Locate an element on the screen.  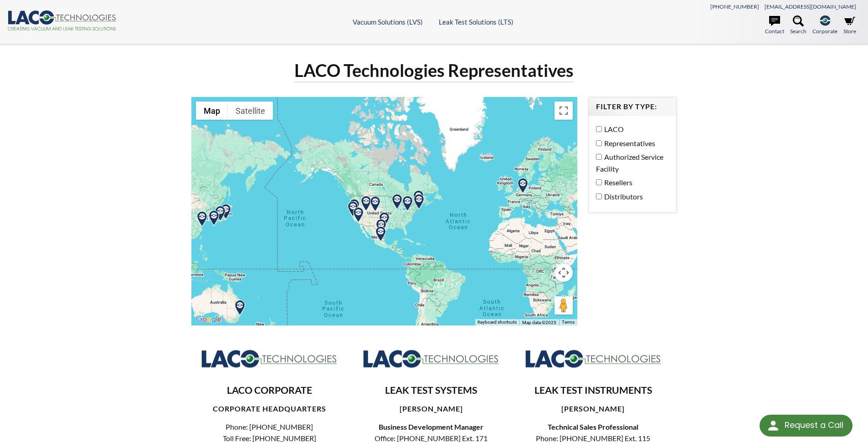
img: round button is located at coordinates (774, 425).